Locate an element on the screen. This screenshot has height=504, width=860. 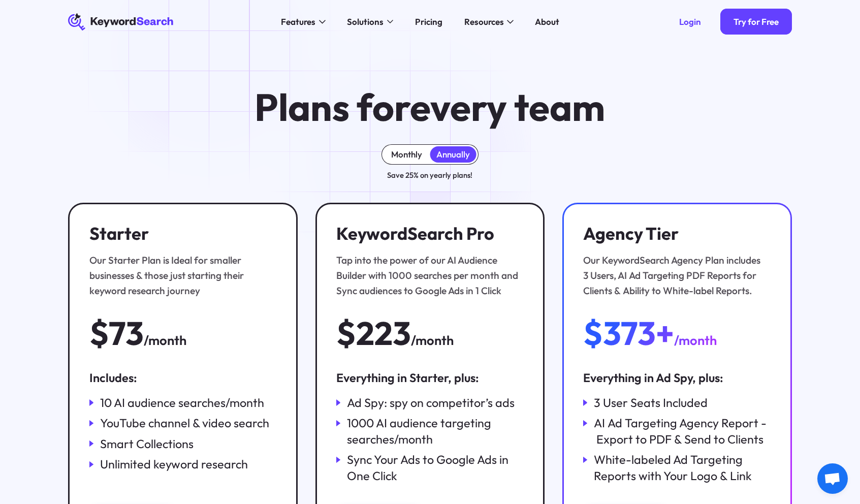
div: 3 User Seats Included is located at coordinates (651, 403).